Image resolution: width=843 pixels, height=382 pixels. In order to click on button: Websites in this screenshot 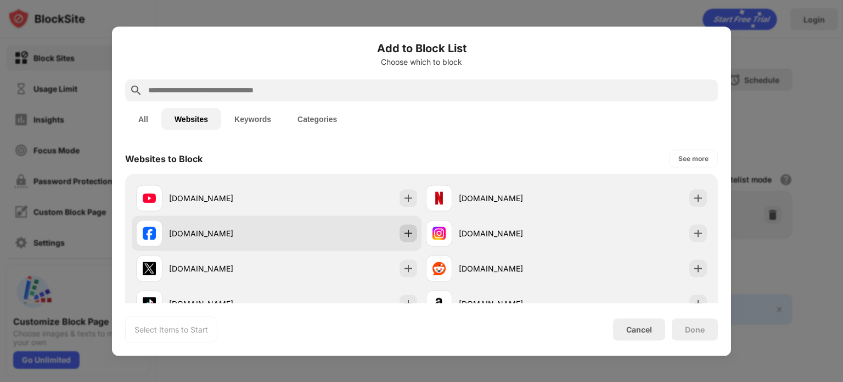, I will do `click(191, 119)`.